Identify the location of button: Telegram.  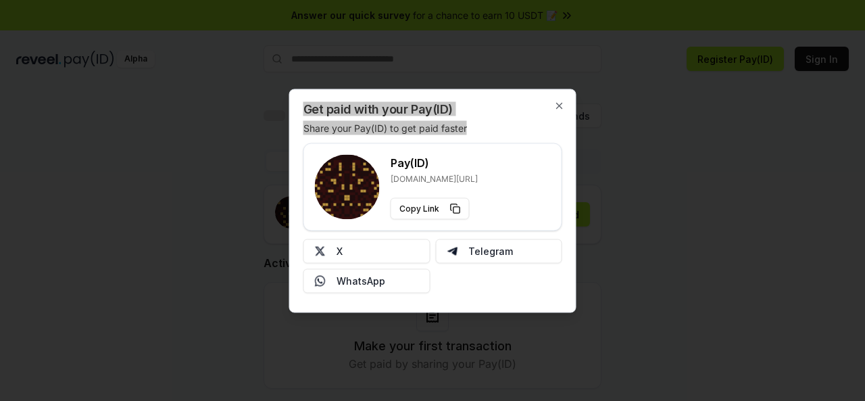
(499, 251).